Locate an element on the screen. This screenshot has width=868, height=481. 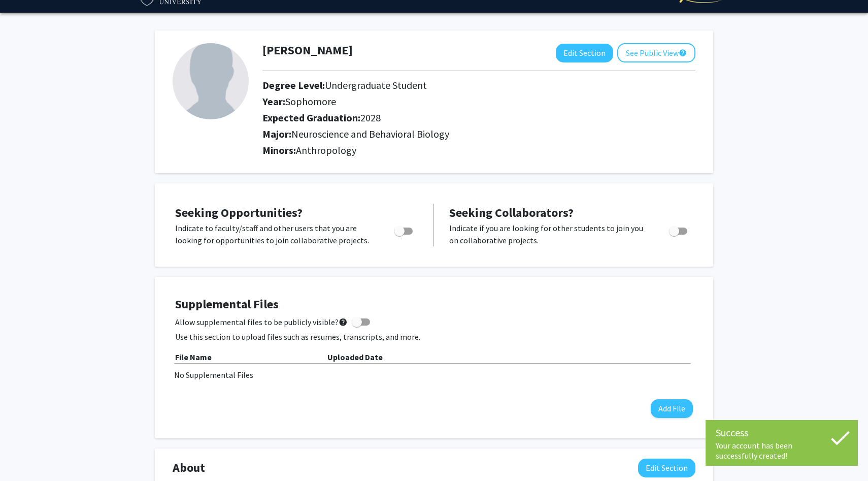
span: About is located at coordinates (189, 467).